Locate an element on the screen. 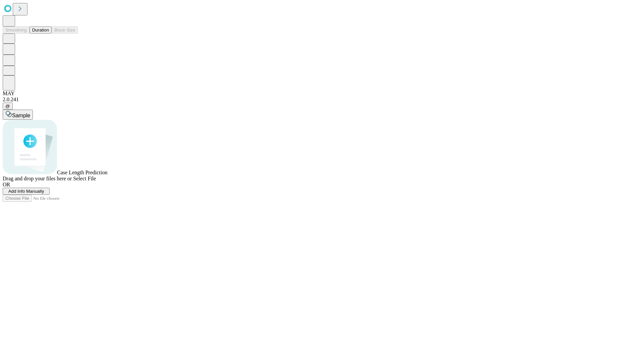  div: 2.0.241 is located at coordinates (322, 99).